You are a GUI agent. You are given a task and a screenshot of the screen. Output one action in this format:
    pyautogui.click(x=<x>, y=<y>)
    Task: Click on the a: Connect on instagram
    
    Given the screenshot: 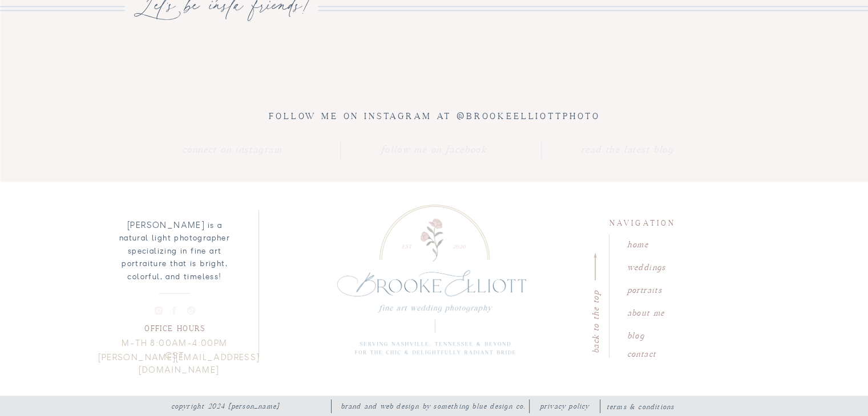 What is the action you would take?
    pyautogui.click(x=232, y=150)
    